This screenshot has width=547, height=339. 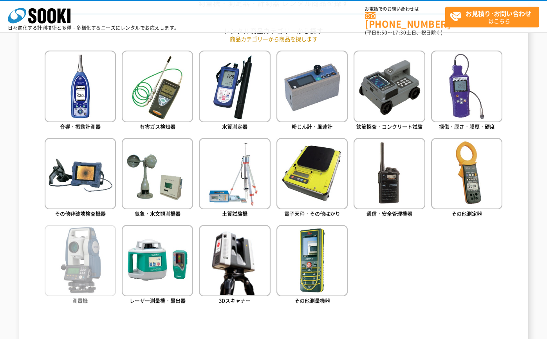 I want to click on a: その他非破壊検査機器, so click(x=80, y=178).